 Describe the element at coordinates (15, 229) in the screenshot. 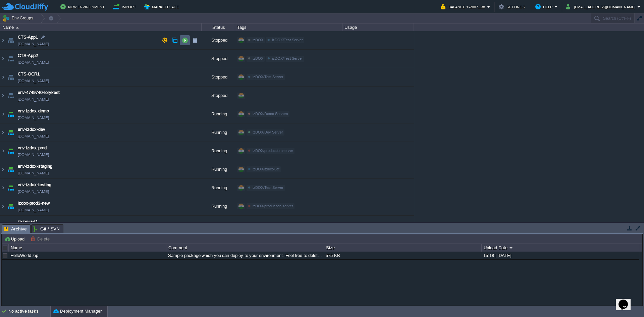

I see `span: Archive` at that location.